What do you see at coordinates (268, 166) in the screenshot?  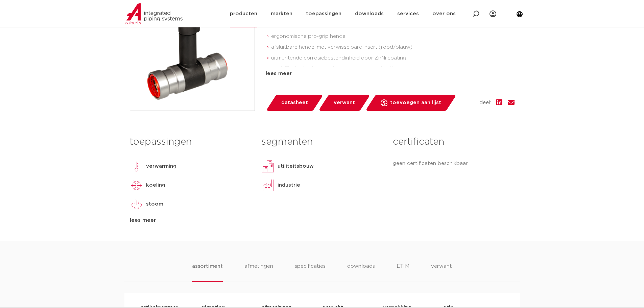 I see `img: utiliteitsbouw` at bounding box center [268, 166].